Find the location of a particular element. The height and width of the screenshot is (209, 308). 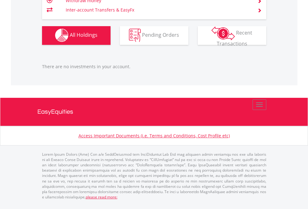

img: pending_instructions-wht.png is located at coordinates (135, 35).